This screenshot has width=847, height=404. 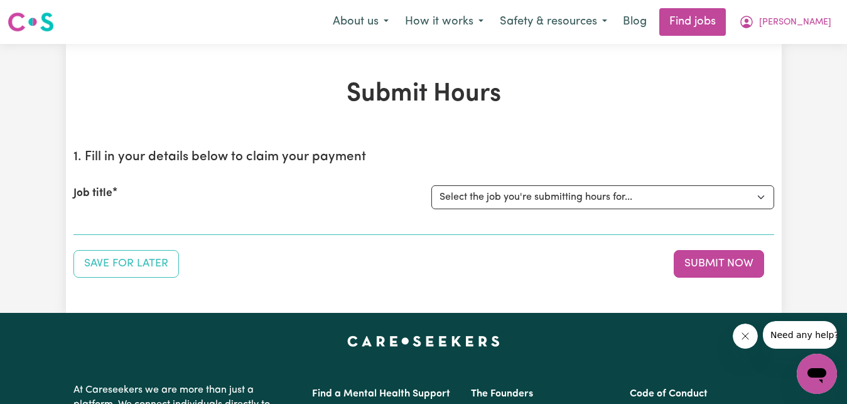 I want to click on a: Careseekers home page, so click(x=423, y=340).